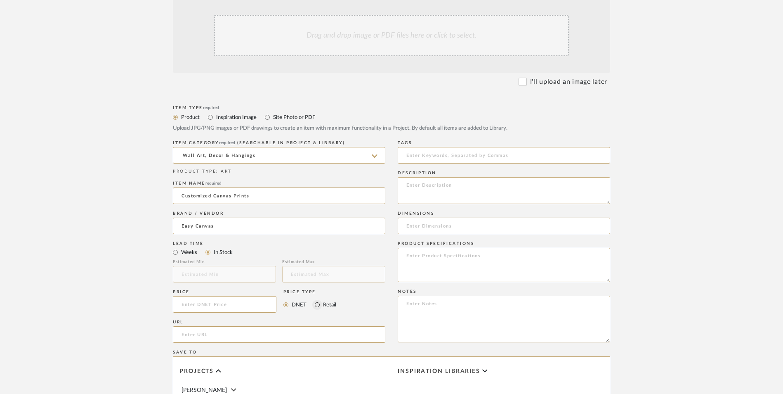 This screenshot has width=783, height=394. I want to click on div: Save To, so click(391, 352).